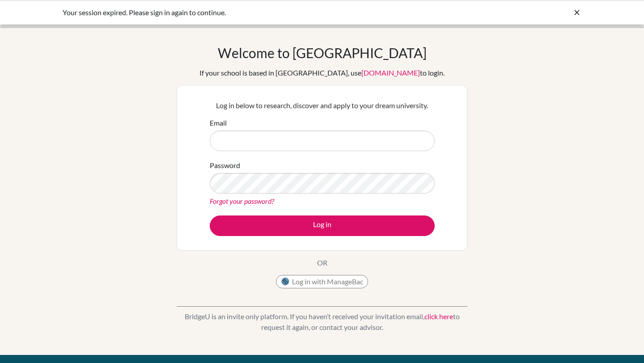 The height and width of the screenshot is (363, 644). I want to click on p: OR, so click(322, 263).